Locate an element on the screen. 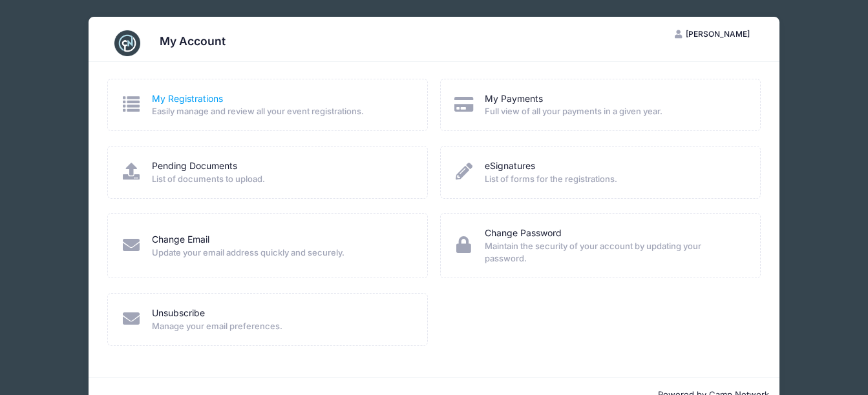 This screenshot has width=868, height=395. a: My Payments is located at coordinates (514, 99).